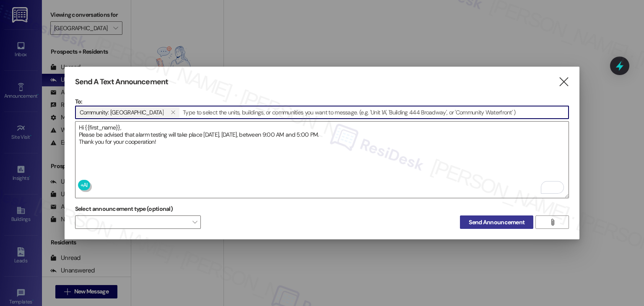 The height and width of the screenshot is (306, 644). What do you see at coordinates (496, 222) in the screenshot?
I see `span: Send Announcement` at bounding box center [496, 222].